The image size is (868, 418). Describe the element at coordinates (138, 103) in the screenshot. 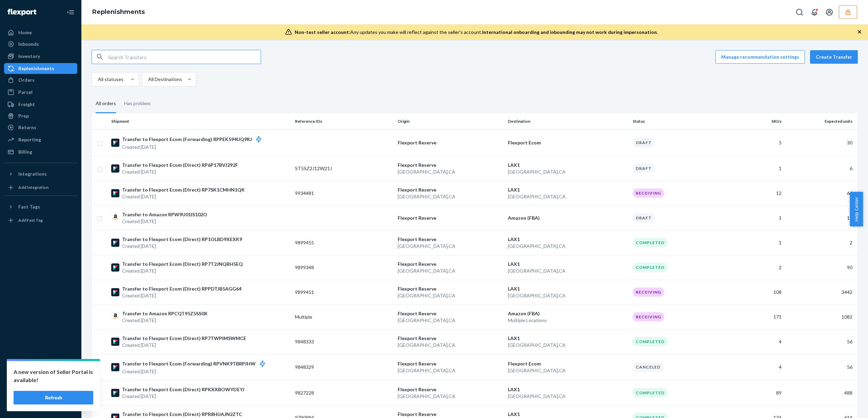

I see `div: Has problem` at that location.